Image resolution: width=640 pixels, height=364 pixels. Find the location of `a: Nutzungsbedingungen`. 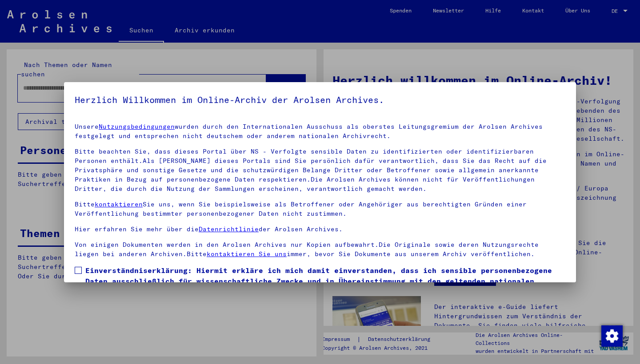

a: Nutzungsbedingungen is located at coordinates (136, 127).